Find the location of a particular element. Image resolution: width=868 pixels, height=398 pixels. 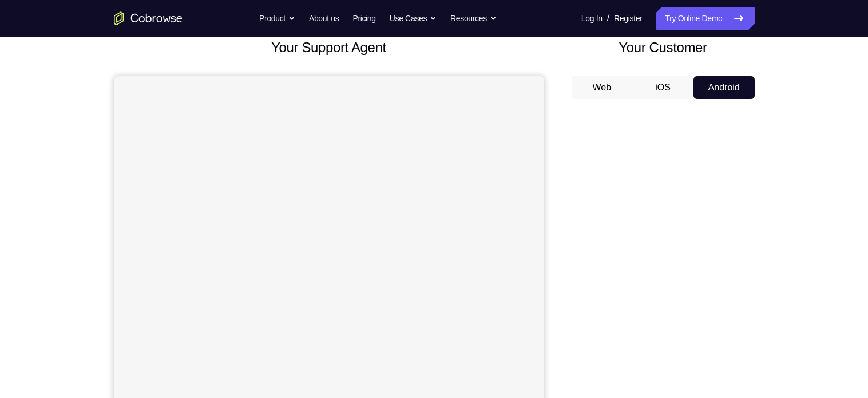

button: Product is located at coordinates (277, 18).